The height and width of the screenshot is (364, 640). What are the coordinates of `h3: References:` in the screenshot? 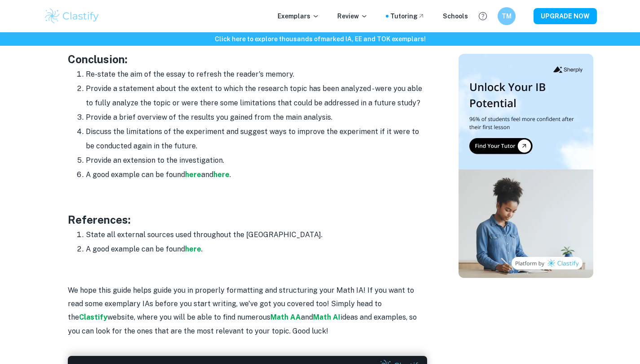 It's located at (248, 220).